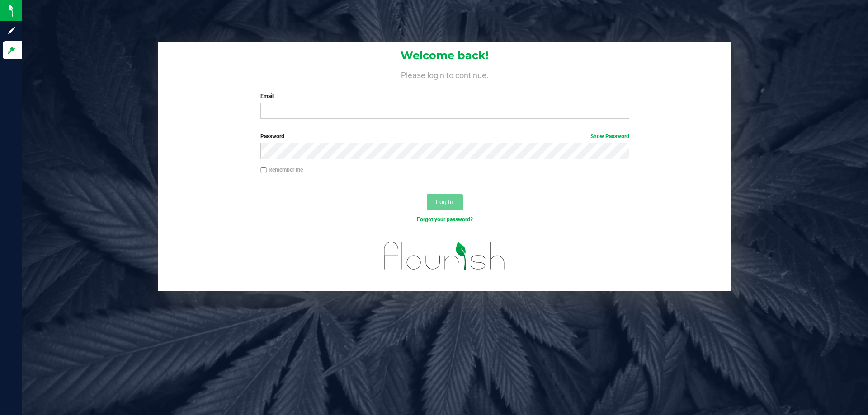 The width and height of the screenshot is (868, 415). Describe the element at coordinates (281, 170) in the screenshot. I see `label: Remember me` at that location.